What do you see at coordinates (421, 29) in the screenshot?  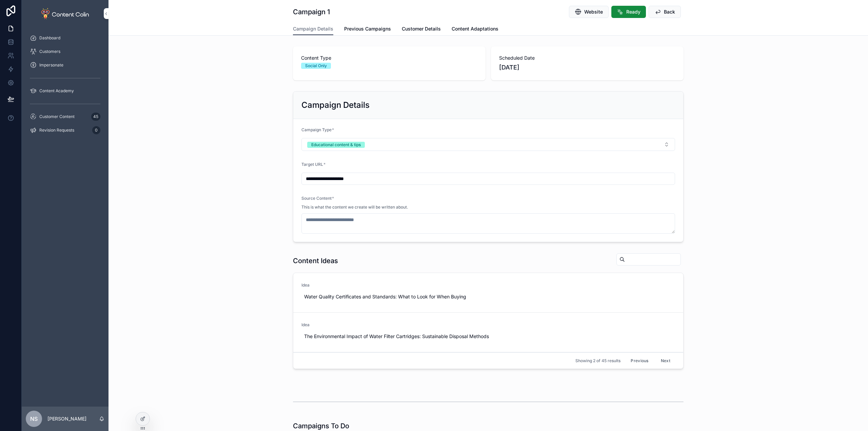 I see `a: Customer Details` at bounding box center [421, 29].